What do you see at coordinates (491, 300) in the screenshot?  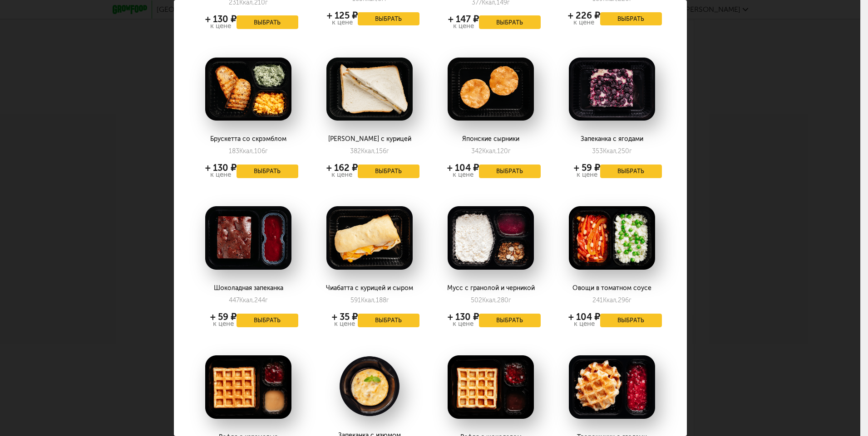 I see `div: 502 280` at bounding box center [491, 300].